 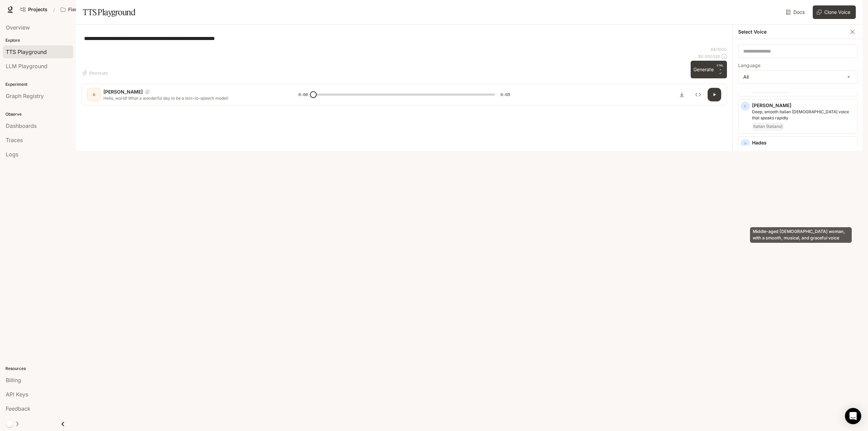 What do you see at coordinates (75, 10) in the screenshot?
I see `p: Fierce` at bounding box center [75, 10].